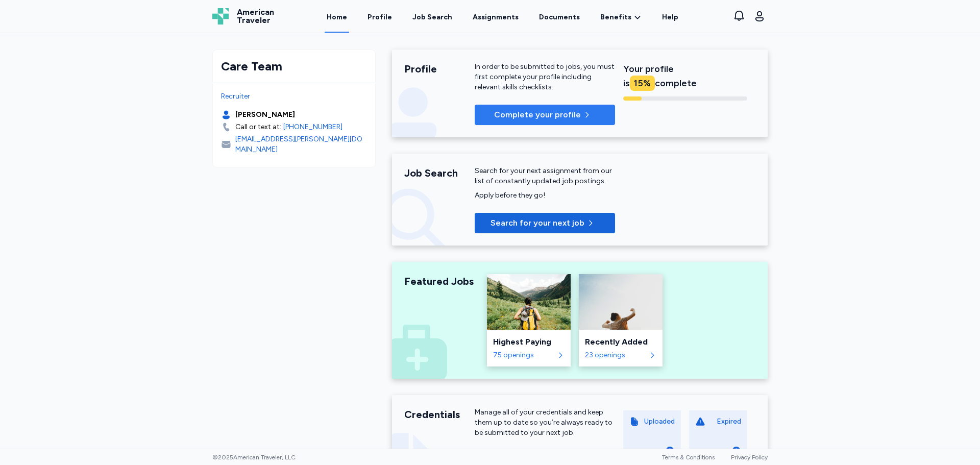 Image resolution: width=980 pixels, height=465 pixels. Describe the element at coordinates (544, 423) in the screenshot. I see `div: Manage all of your credentials and keep them up to date so you’re always ready to be submitted to...` at that location.